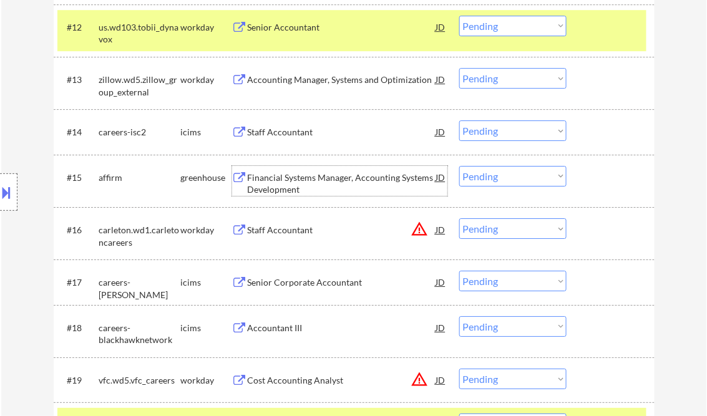 This screenshot has height=416, width=707. What do you see at coordinates (78, 328) in the screenshot?
I see `div: #18` at bounding box center [78, 328].